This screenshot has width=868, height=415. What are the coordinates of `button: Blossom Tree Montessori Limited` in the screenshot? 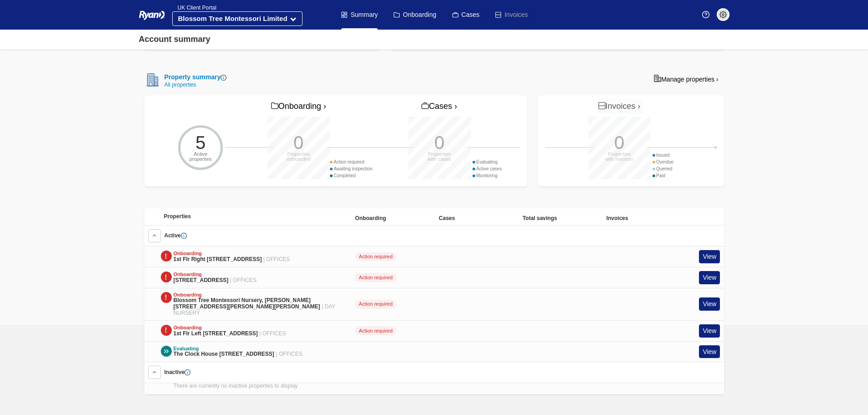 It's located at (238, 18).